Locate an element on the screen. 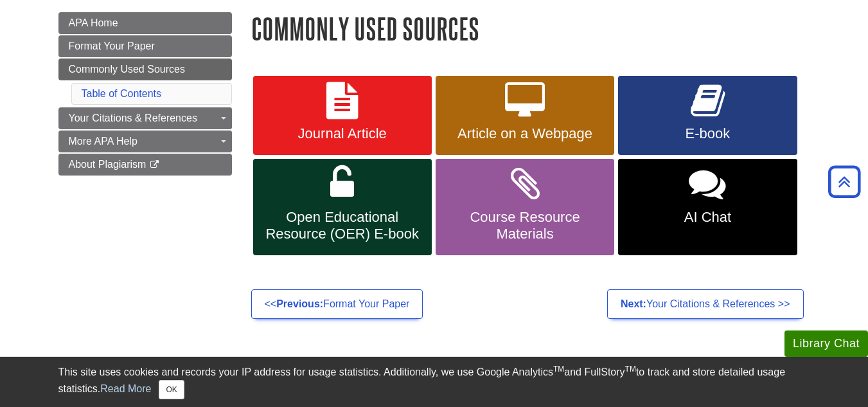 The width and height of the screenshot is (868, 407). a: <<Previous:Format Your Paper is located at coordinates (337, 304).